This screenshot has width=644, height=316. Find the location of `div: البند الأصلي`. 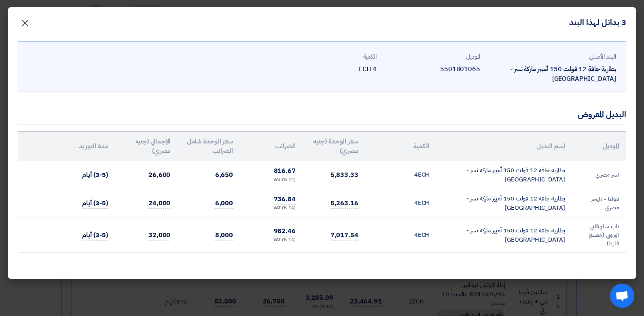

div: البند الأصلي is located at coordinates (551, 56).